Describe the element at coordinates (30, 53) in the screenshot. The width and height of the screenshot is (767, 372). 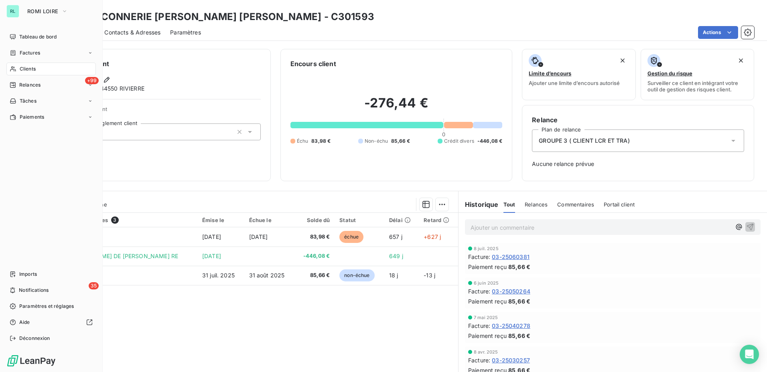
I see `span: Factures` at that location.